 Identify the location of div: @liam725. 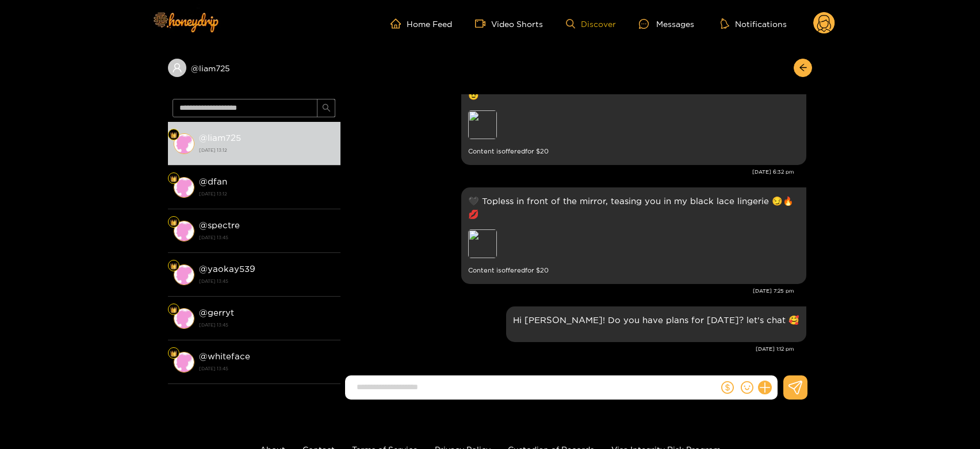
(254, 68).